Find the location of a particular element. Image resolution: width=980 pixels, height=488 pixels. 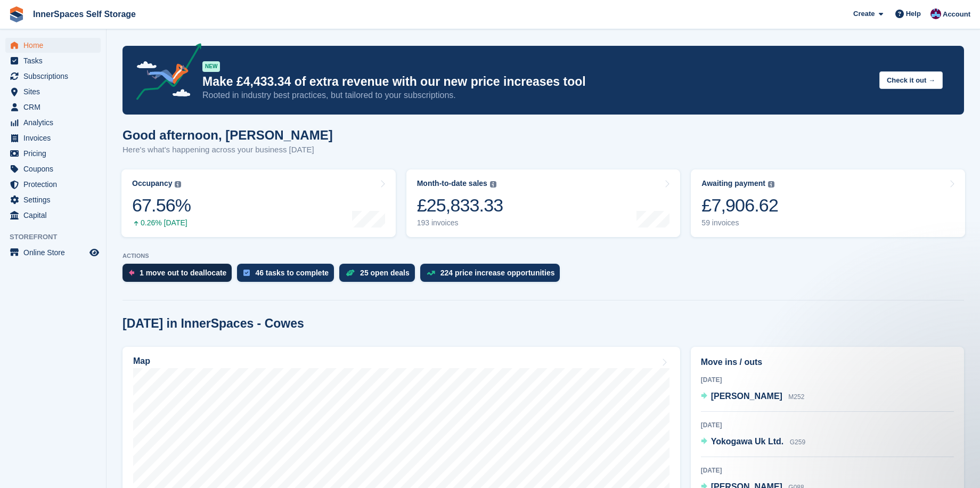

div: Occupancy is located at coordinates (152, 183).